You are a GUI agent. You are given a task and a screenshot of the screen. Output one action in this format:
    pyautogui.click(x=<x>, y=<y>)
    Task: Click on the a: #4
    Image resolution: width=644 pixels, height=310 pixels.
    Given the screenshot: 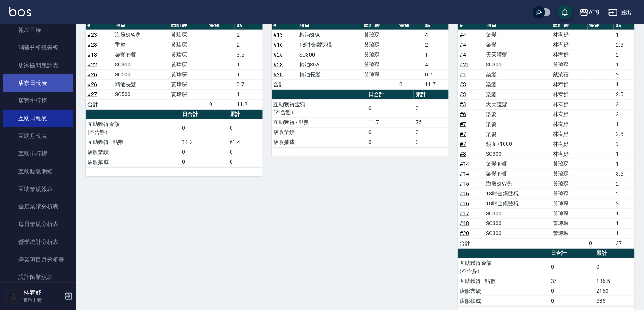 What is the action you would take?
    pyautogui.click(x=463, y=35)
    